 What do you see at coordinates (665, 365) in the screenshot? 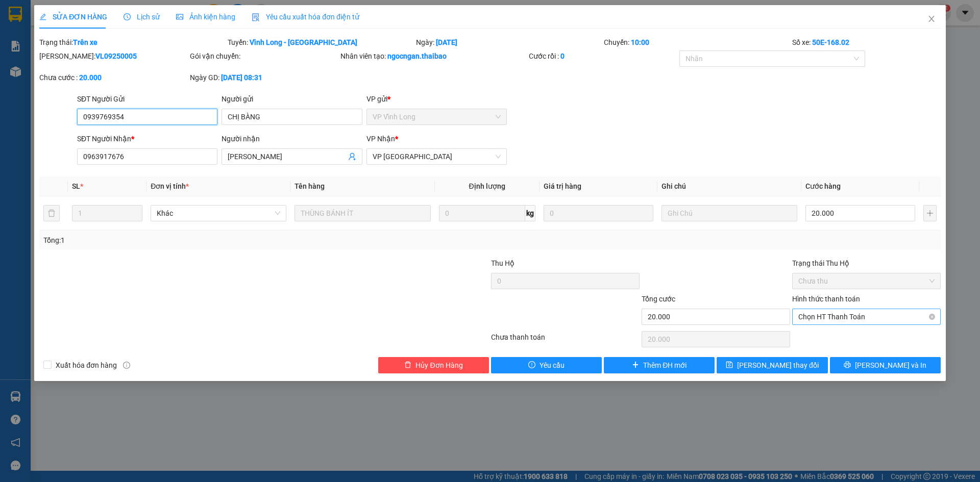
I see `span: Thêm ĐH mới` at bounding box center [665, 365].